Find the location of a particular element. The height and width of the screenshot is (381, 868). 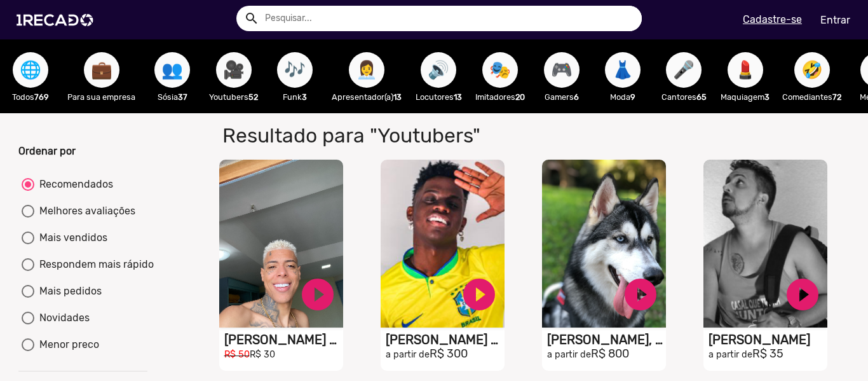

b: 20 is located at coordinates (519, 97).